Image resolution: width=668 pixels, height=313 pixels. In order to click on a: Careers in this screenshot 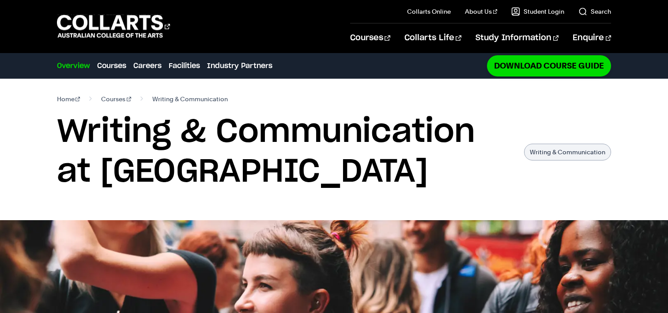, I will do `click(148, 66)`.